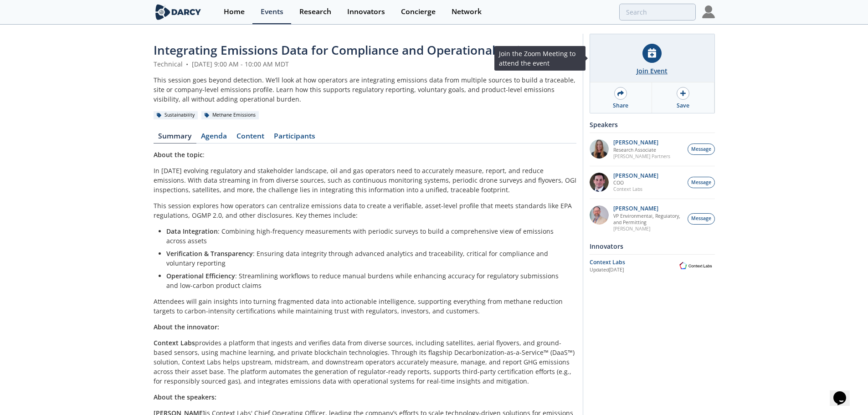  Describe the element at coordinates (192, 231) in the screenshot. I see `strong: Data Integration` at that location.